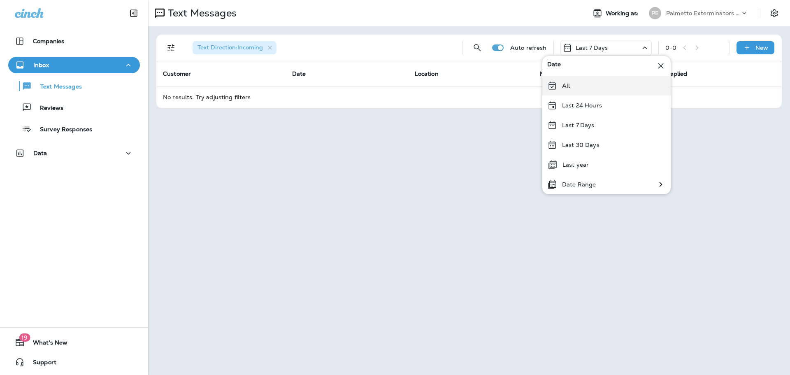 The width and height of the screenshot is (790, 375). What do you see at coordinates (230, 47) in the screenshot?
I see `span: Text Direction : Incoming` at bounding box center [230, 47].